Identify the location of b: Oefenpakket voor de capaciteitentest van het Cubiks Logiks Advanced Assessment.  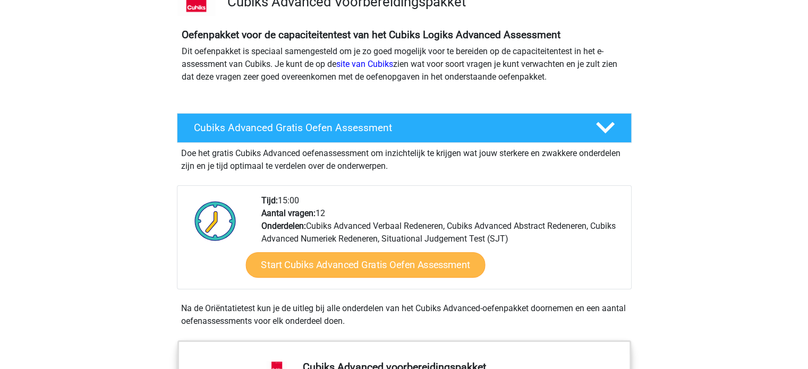
(371, 35).